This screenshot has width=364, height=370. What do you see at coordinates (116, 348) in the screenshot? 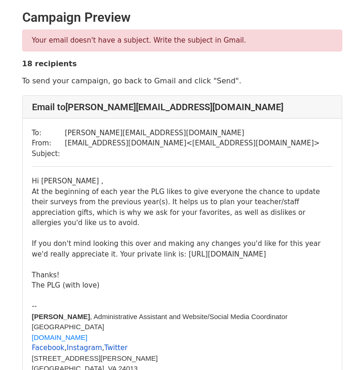
I see `a: Twitter` at bounding box center [116, 348].